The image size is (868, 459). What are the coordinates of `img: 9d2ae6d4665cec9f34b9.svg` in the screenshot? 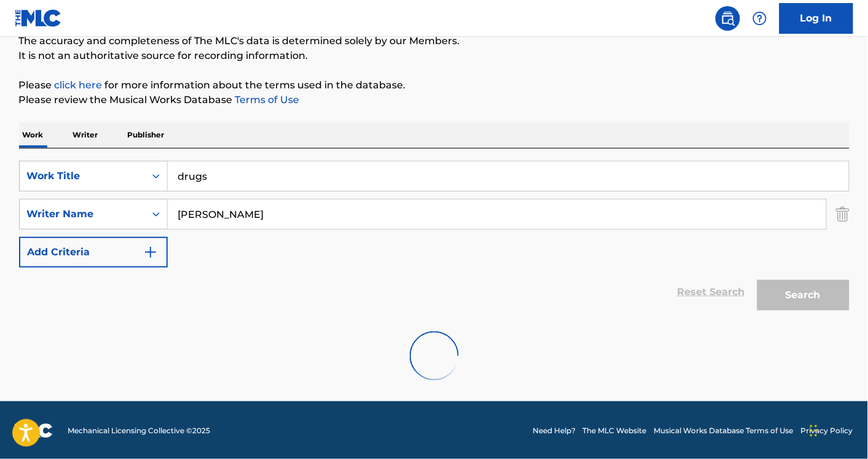 It's located at (150, 252).